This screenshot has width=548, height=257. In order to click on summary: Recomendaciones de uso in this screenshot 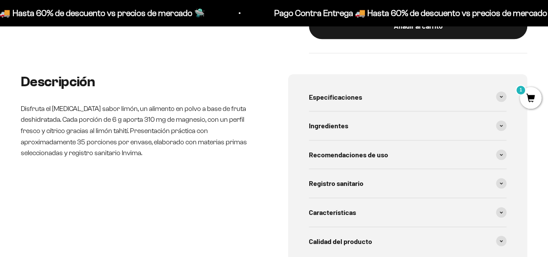, I will do `click(407, 155)`.